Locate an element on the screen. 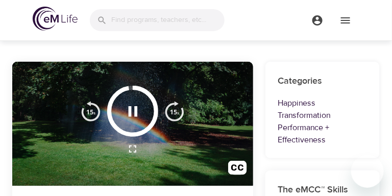 This screenshot has height=196, width=392. p: Happiness is located at coordinates (322, 103).